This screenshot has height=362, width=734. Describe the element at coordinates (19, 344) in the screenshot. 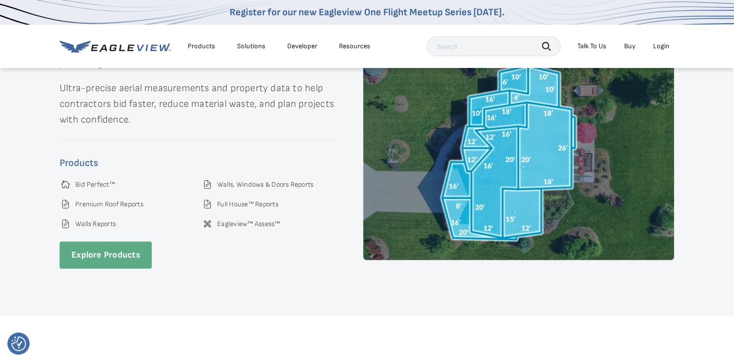

I see `button: Consent Preferences` at that location.